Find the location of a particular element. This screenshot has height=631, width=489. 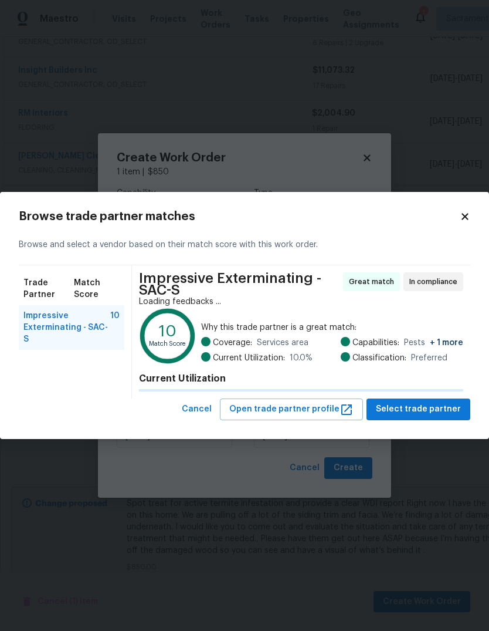

span: Select trade partner is located at coordinates (418, 409).